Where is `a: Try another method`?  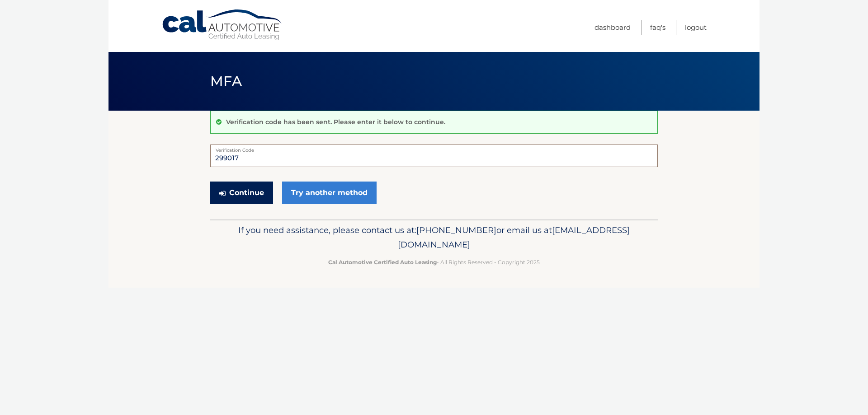
a: Try another method is located at coordinates (329, 193).